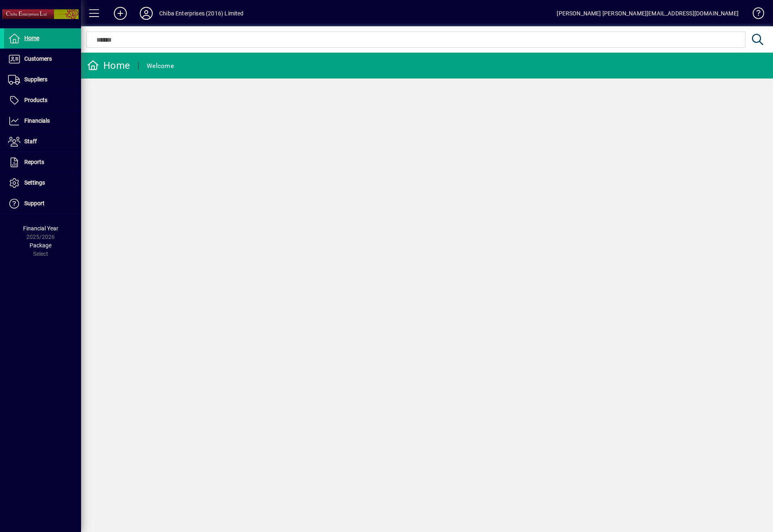 This screenshot has height=532, width=773. What do you see at coordinates (34, 162) in the screenshot?
I see `span: Reports` at bounding box center [34, 162].